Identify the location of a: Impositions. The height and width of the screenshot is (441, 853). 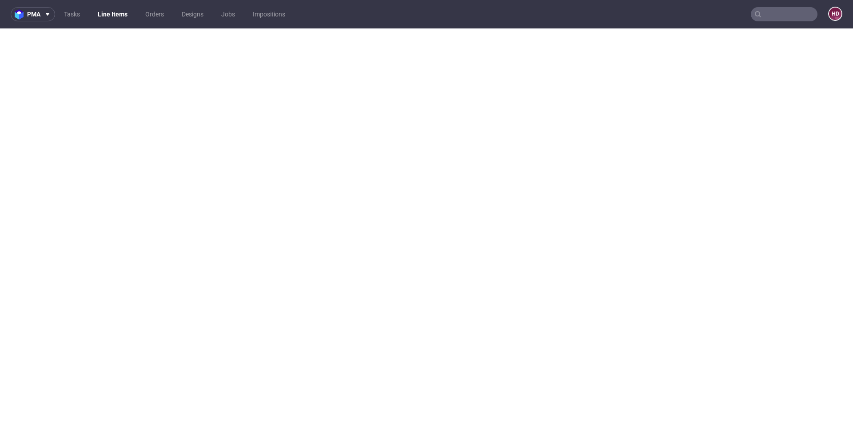
(269, 14).